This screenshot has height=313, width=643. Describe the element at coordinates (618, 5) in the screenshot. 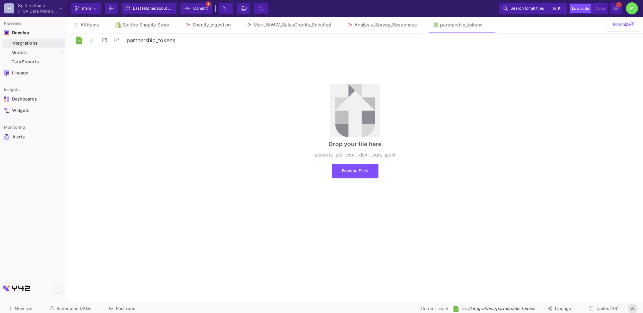

I see `span: 1` at that location.